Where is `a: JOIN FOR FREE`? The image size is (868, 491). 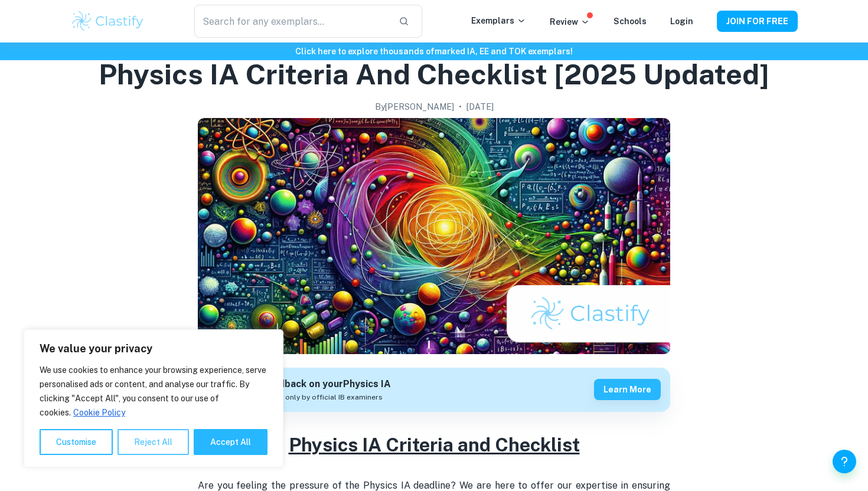 a: JOIN FOR FREE is located at coordinates (757, 22).